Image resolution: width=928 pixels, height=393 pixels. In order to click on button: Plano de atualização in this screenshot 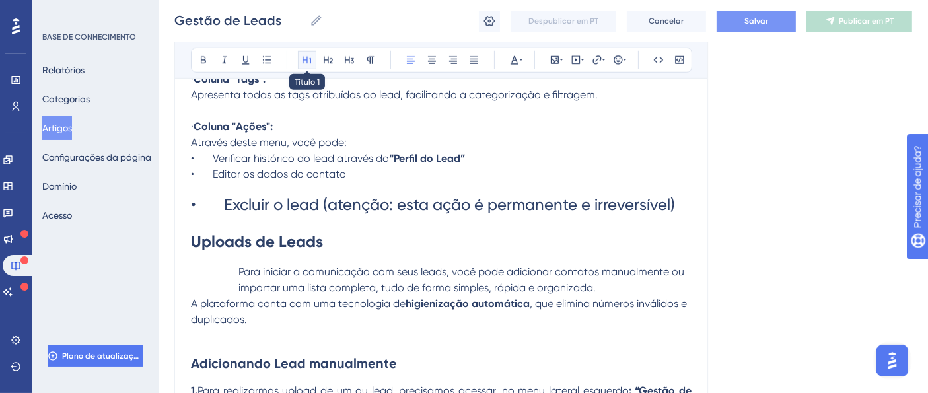, I will do `click(95, 356)`.